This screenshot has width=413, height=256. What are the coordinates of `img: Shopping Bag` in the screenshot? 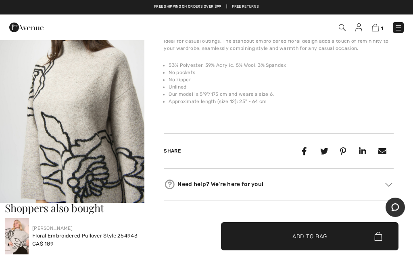 It's located at (375, 27).